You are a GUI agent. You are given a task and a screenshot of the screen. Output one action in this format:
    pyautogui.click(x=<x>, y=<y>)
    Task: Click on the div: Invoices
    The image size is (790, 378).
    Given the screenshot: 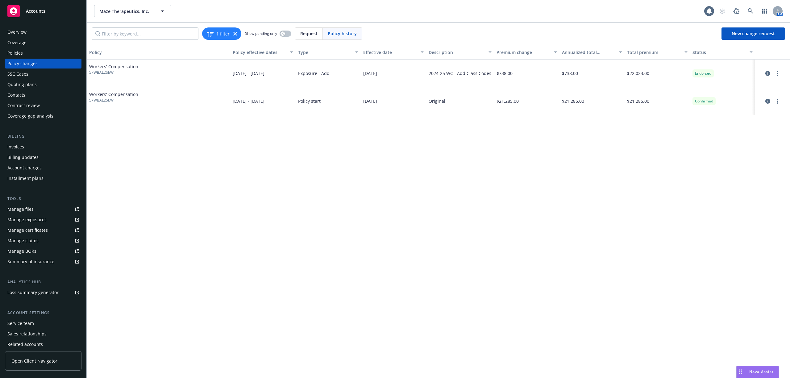 What is the action you would take?
    pyautogui.click(x=16, y=147)
    